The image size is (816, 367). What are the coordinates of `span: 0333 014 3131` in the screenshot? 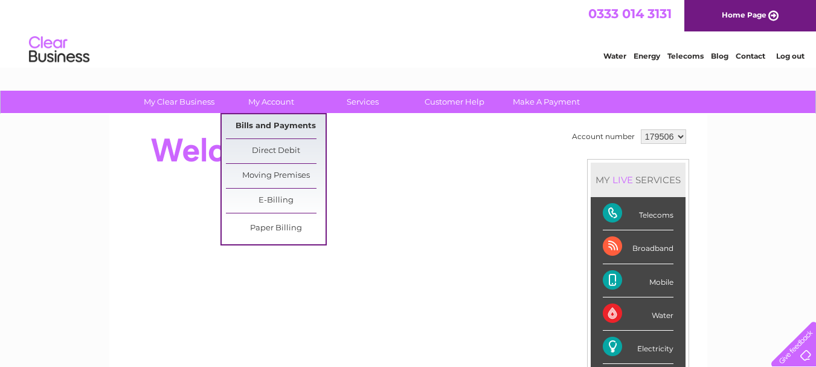 It's located at (630, 13).